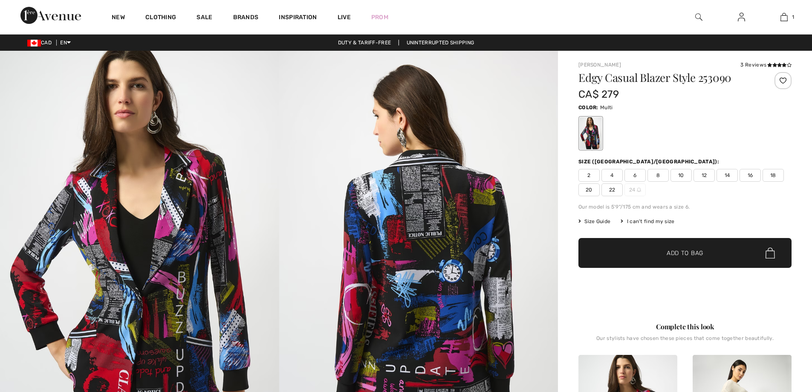 This screenshot has height=392, width=812. Describe the element at coordinates (161, 18) in the screenshot. I see `a: Clothing` at that location.